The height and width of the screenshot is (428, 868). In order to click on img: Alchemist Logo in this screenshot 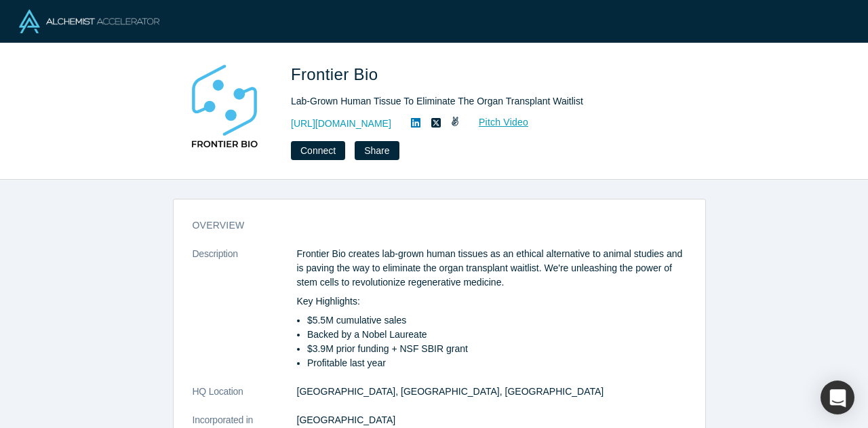, I will do `click(89, 21)`.